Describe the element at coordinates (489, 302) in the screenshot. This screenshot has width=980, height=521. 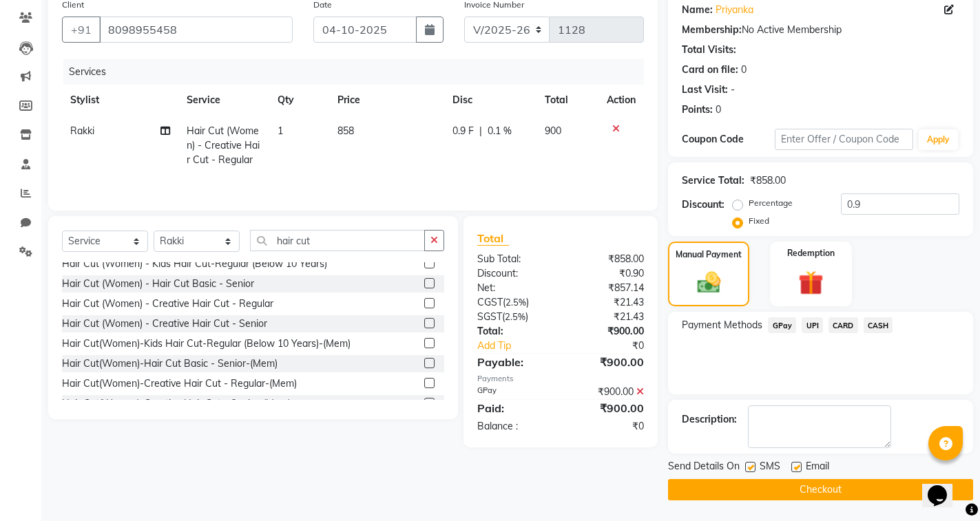
I see `span: CGST` at that location.